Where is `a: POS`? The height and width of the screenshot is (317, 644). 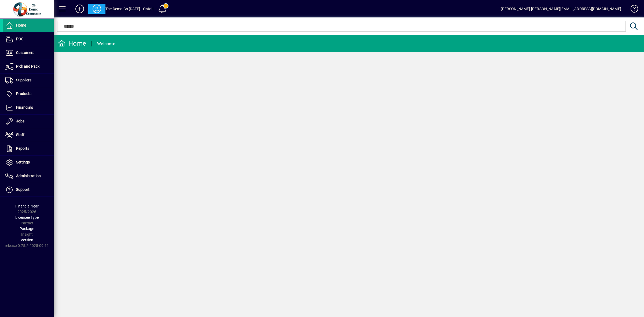 a: POS is located at coordinates (28, 40).